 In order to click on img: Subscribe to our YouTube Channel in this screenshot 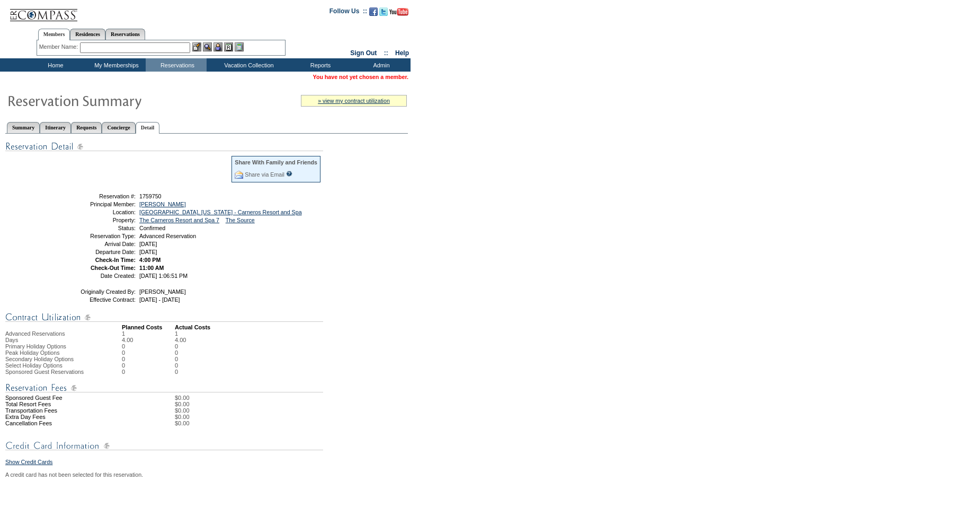, I will do `click(399, 12)`.